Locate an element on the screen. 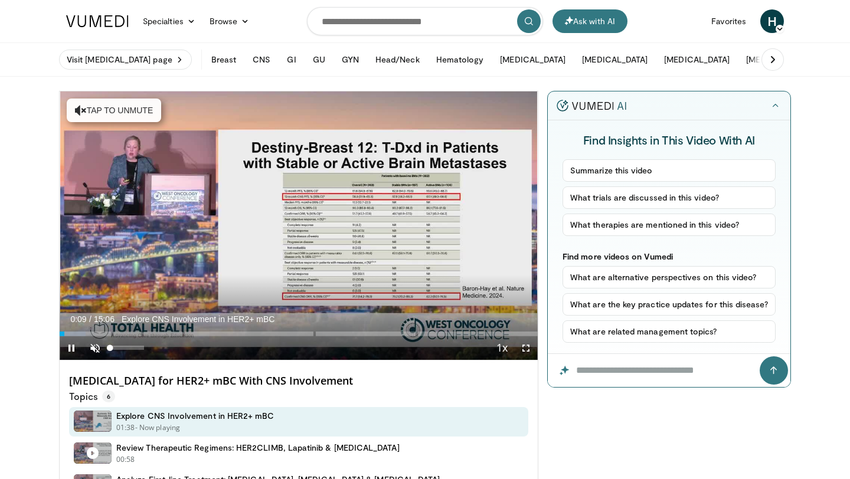 The image size is (850, 479). button: What are the key practice updates for this disease? is located at coordinates (669, 305).